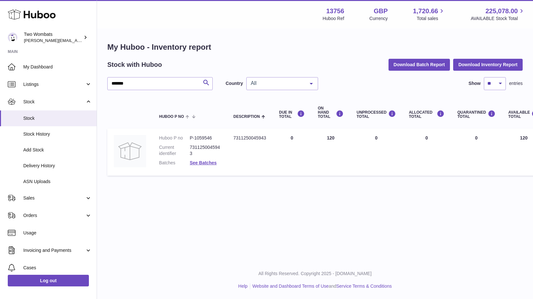 This screenshot has width=533, height=299. What do you see at coordinates (501, 11) in the screenshot?
I see `span: 225,078.00` at bounding box center [501, 11].